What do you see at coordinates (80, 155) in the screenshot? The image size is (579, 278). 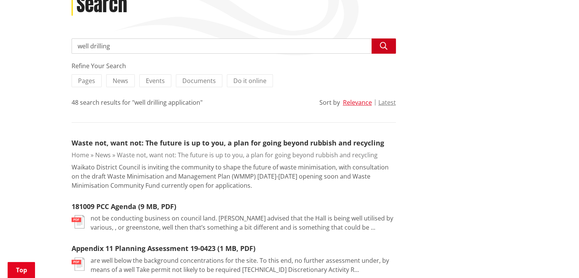 I see `a: Home` at bounding box center [80, 155].